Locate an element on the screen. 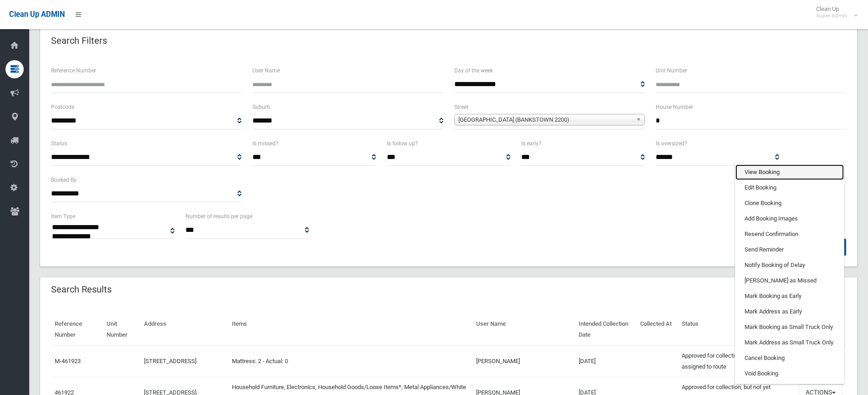  a: Resend Confirmation is located at coordinates (790, 234).